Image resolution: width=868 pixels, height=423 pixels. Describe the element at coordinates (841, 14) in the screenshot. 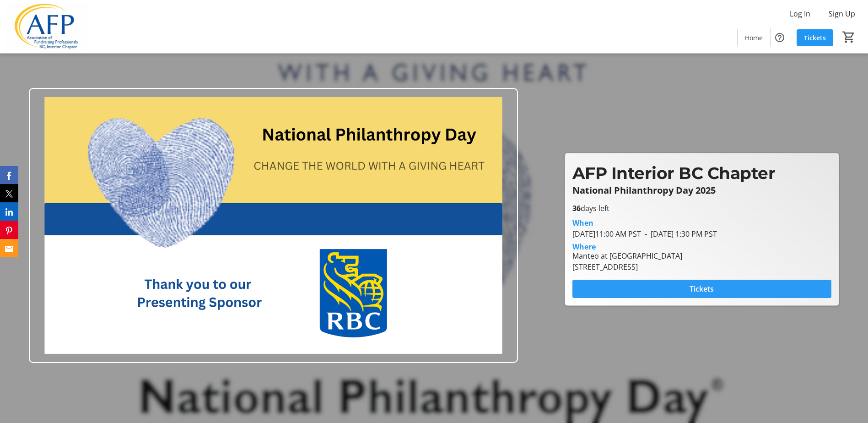

I see `button: Sign Up` at that location.